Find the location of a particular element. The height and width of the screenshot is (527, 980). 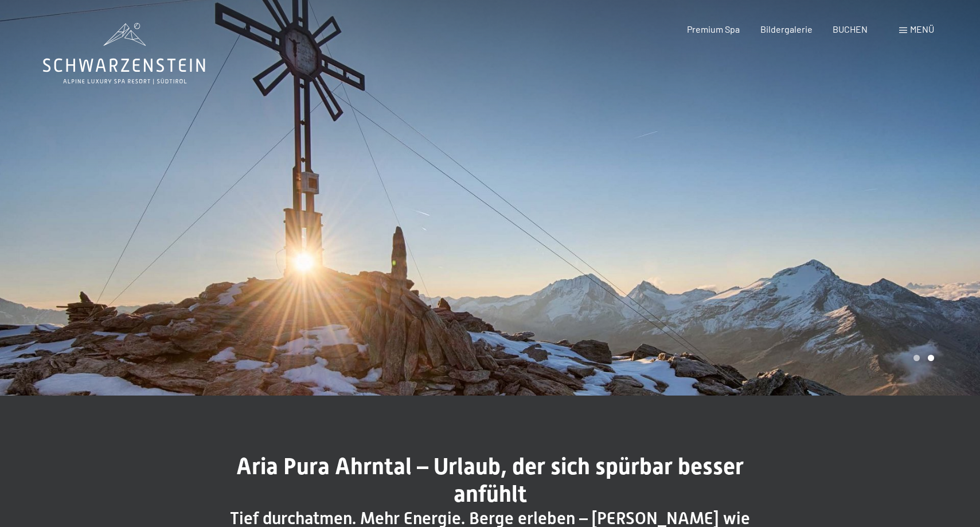

span: Premium Spa is located at coordinates (713, 29).